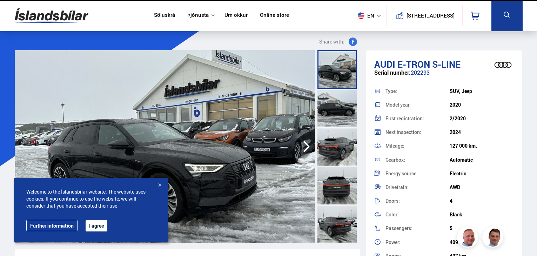 This screenshot has width=537, height=256. What do you see at coordinates (361, 15) in the screenshot?
I see `img: svg+xml;base64,PHN2ZyB4bWxucz0iaHR0cDovL3d3dy53My5vcmcvMjAwMC9zdmciIHdpZHRoPSI1MTIiIGhlaWdodD0iNT...` at bounding box center [361, 15].